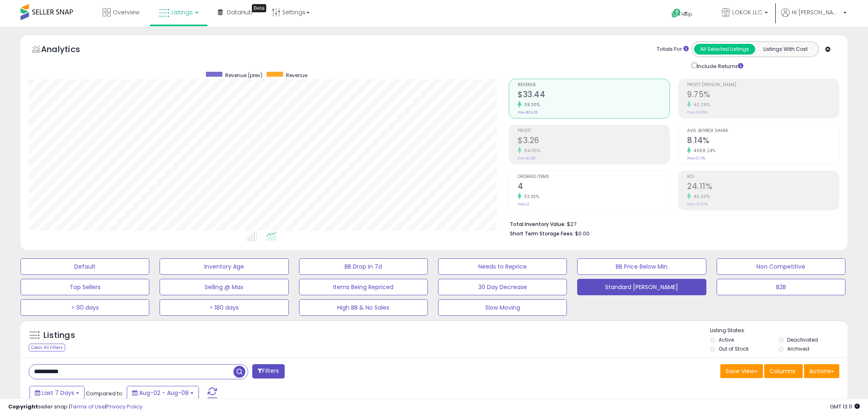 This screenshot has width=868, height=415. I want to click on button: > 90 days, so click(85, 307).